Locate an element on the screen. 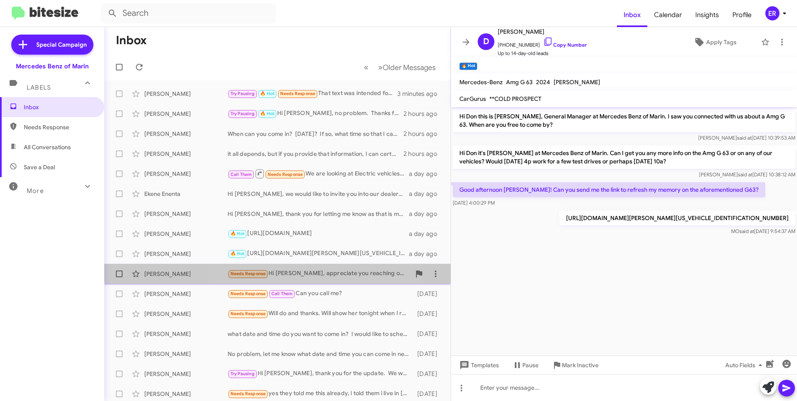 This screenshot has width=797, height=401. span: Special Campaign is located at coordinates (61, 45).